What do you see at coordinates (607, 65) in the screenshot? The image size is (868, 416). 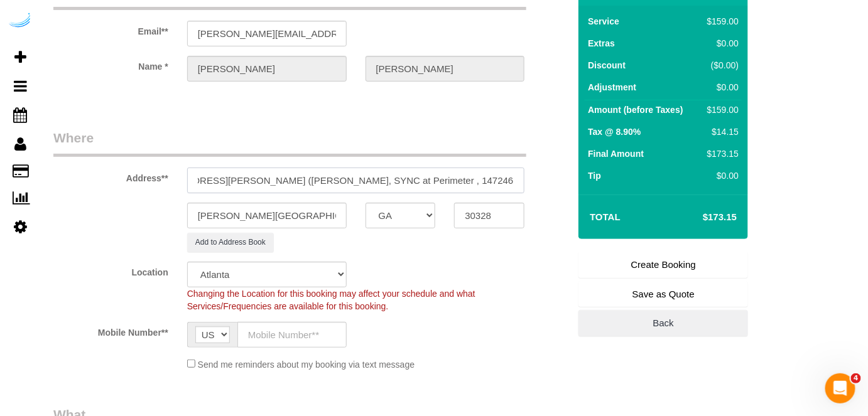 I see `label: Discount` at bounding box center [607, 65].